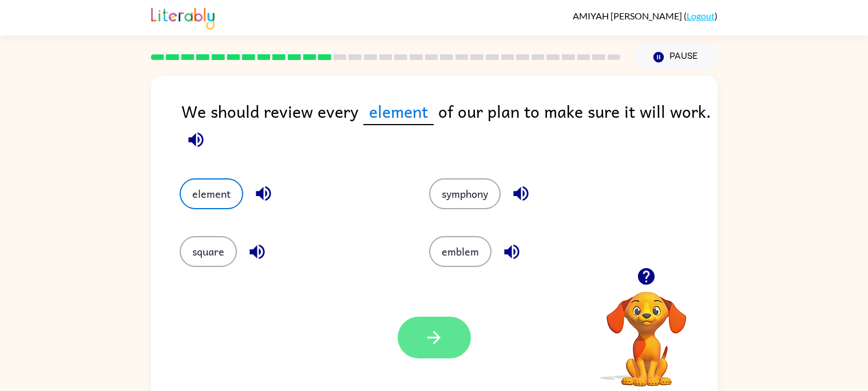  I want to click on button: Pause, so click(676, 57).